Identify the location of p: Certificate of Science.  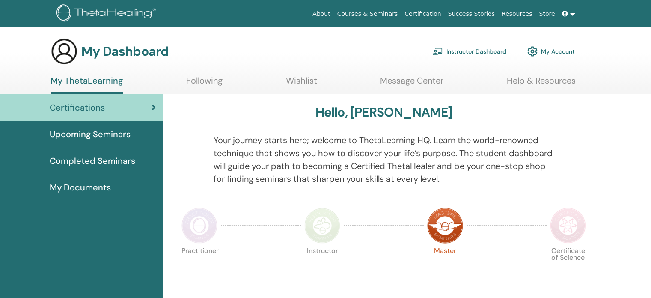
(568, 265).